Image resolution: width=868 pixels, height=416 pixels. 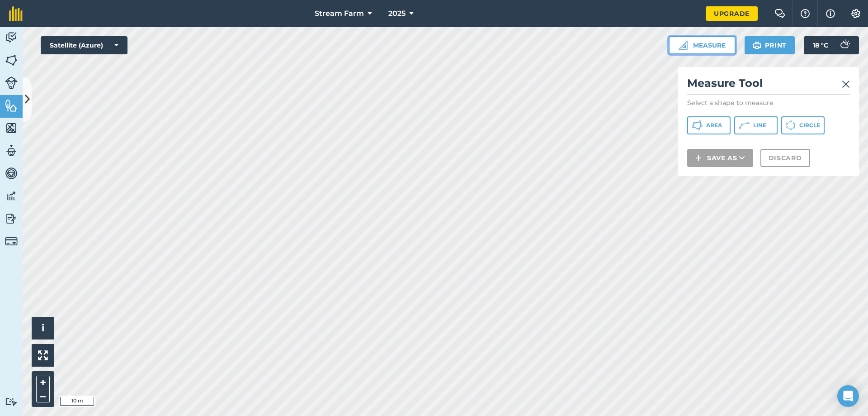 What do you see at coordinates (397, 14) in the screenshot?
I see `span: 2025` at bounding box center [397, 14].